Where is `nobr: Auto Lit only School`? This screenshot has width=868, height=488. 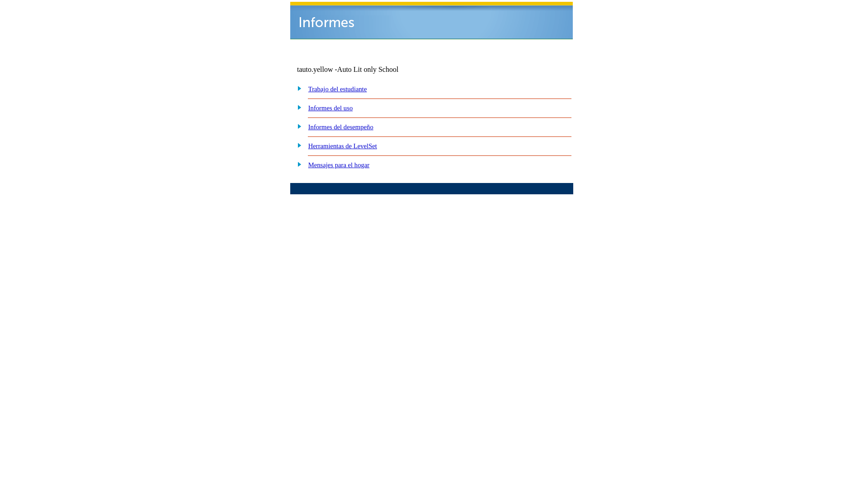 nobr: Auto Lit only School is located at coordinates (368, 69).